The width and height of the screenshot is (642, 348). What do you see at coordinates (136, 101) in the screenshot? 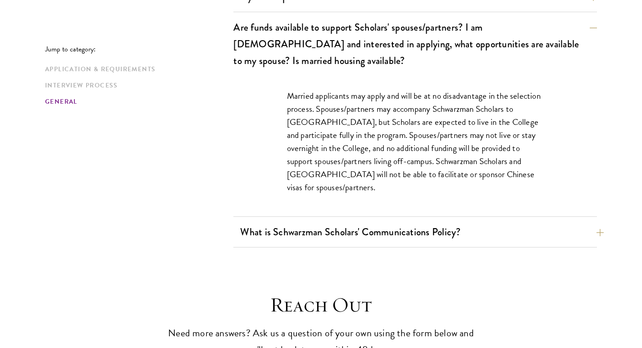
I see `a: General` at bounding box center [136, 101].